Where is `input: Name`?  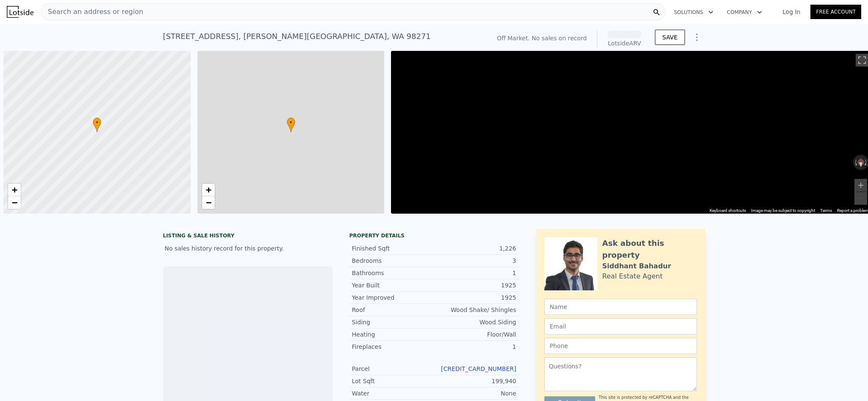
input: Name is located at coordinates (620, 307).